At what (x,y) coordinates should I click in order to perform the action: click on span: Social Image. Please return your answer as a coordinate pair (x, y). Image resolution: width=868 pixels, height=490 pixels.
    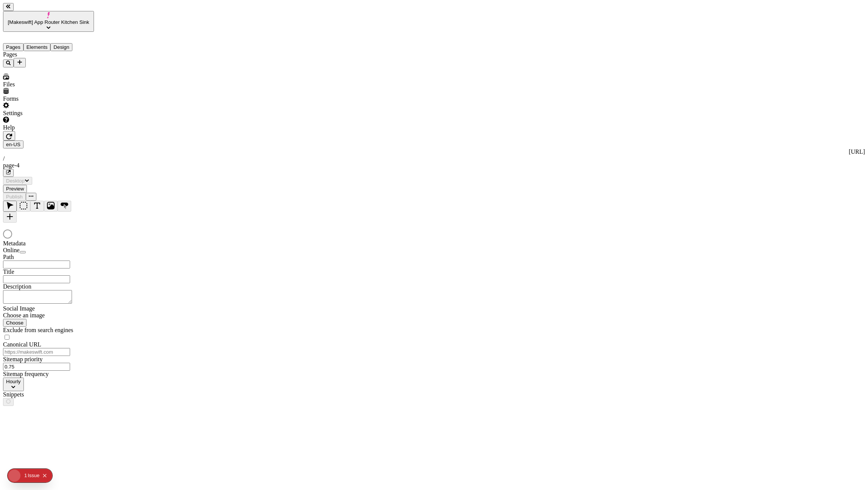
    Looking at the image, I should click on (19, 308).